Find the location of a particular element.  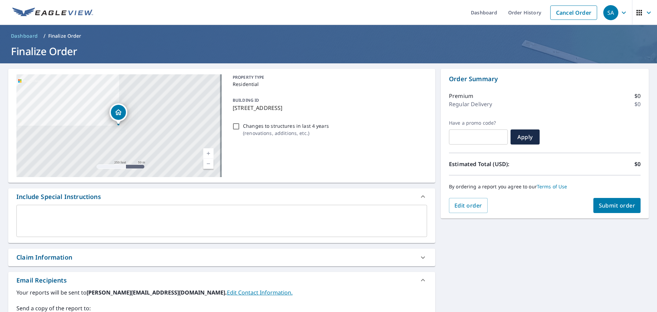

span: Dashboard is located at coordinates (24, 36).